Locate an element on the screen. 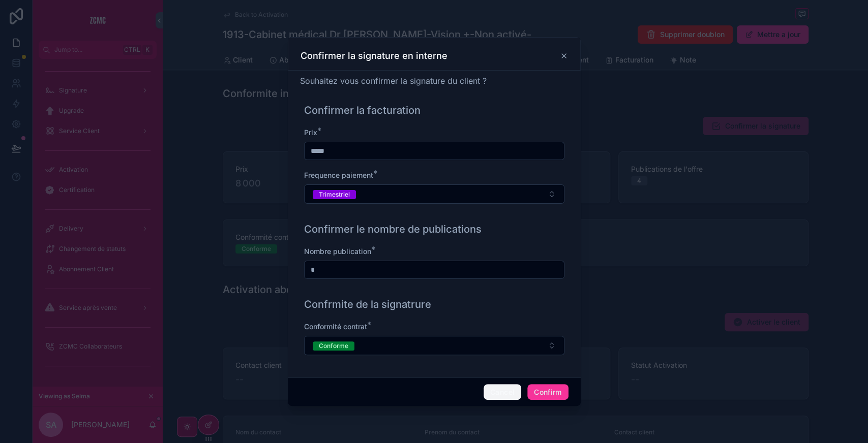 The width and height of the screenshot is (868, 443). div: Conforme is located at coordinates (334, 346).